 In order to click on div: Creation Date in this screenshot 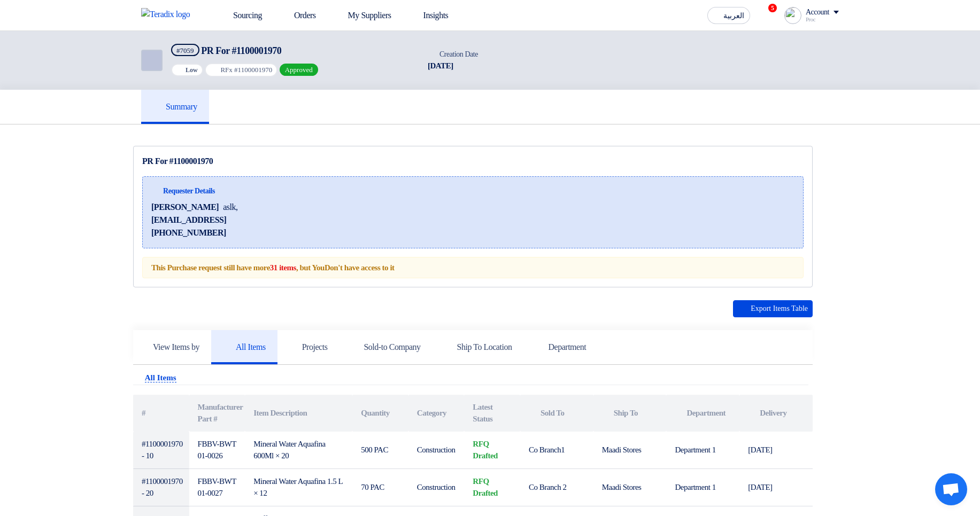, I will do `click(453, 54)`.